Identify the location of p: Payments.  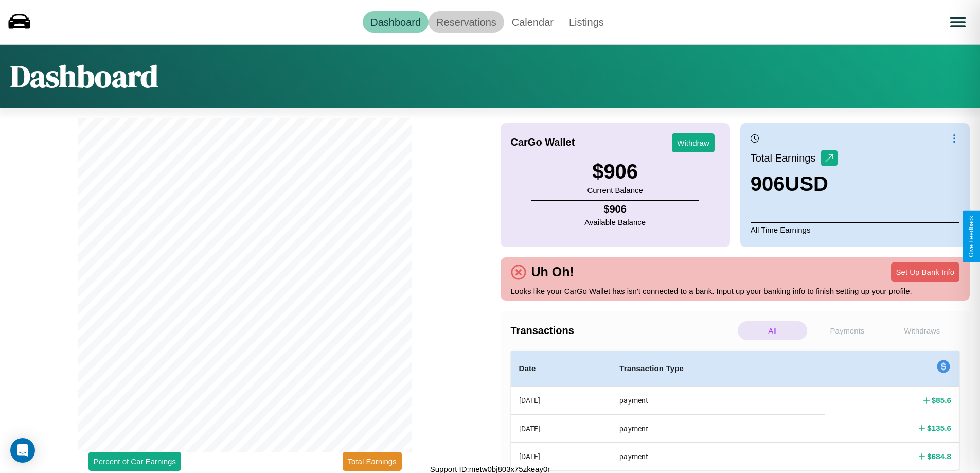
(847, 331).